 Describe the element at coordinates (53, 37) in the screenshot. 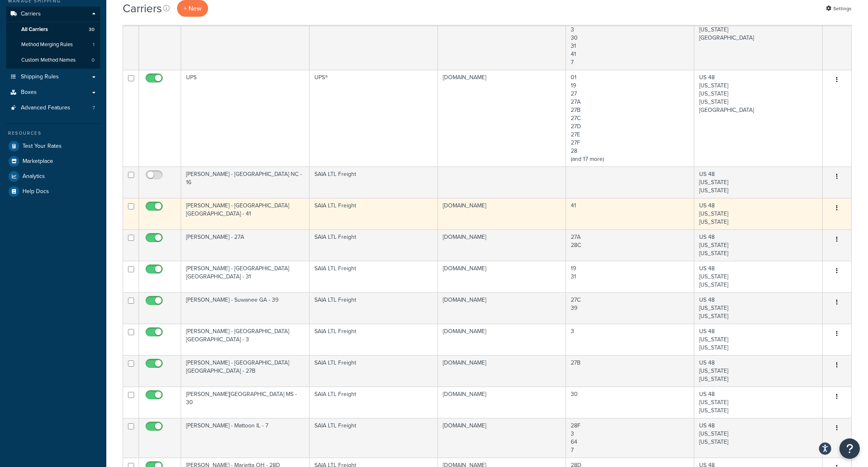

I see `li: Carriers` at that location.